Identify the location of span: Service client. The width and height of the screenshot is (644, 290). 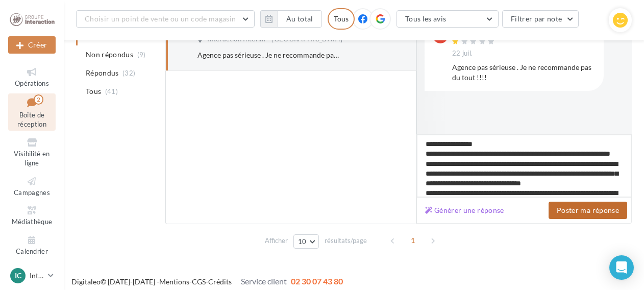
(264, 281).